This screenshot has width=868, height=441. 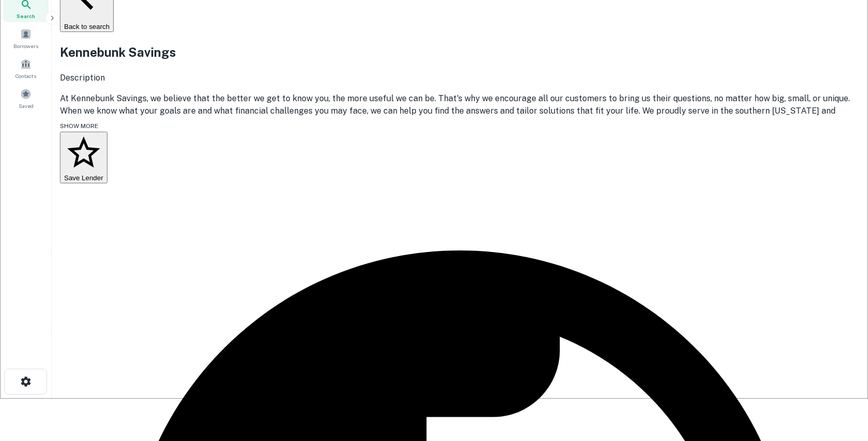 I want to click on div: Chat Widget, so click(x=842, y=383).